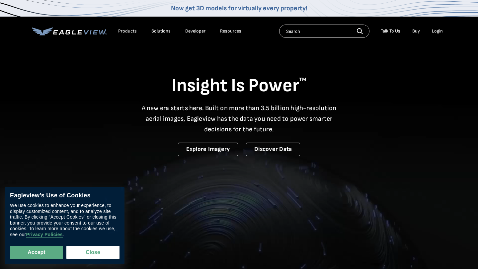 This screenshot has width=478, height=269. What do you see at coordinates (65, 220) in the screenshot?
I see `div: We use cookies to enhance your experience, to display customized content, and to analyze site tra...` at bounding box center [65, 220].